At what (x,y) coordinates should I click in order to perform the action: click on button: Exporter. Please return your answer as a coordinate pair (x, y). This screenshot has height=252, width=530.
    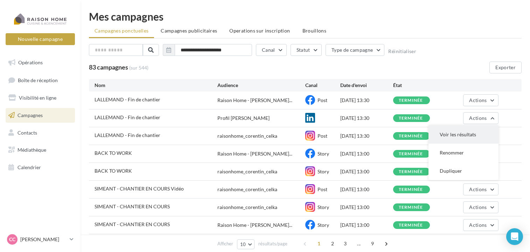
    Looking at the image, I should click on (505, 68).